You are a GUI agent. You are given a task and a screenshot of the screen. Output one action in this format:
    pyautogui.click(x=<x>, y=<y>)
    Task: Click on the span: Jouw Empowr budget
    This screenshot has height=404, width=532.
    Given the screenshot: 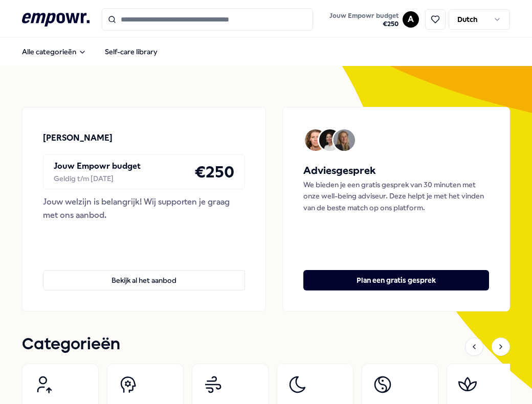 What is the action you would take?
    pyautogui.click(x=364, y=16)
    